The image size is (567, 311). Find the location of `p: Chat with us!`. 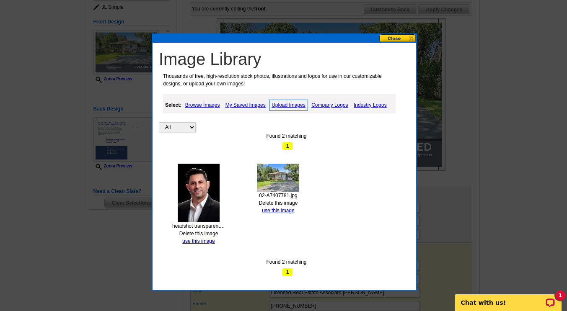

p: Chat with us! is located at coordinates (53, 18).